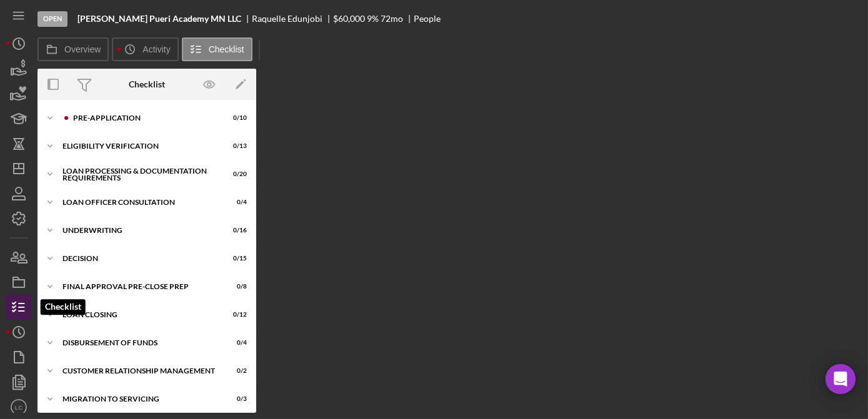 This screenshot has height=419, width=868. Describe the element at coordinates (841, 379) in the screenshot. I see `div: Open Intercom Messenger` at that location.